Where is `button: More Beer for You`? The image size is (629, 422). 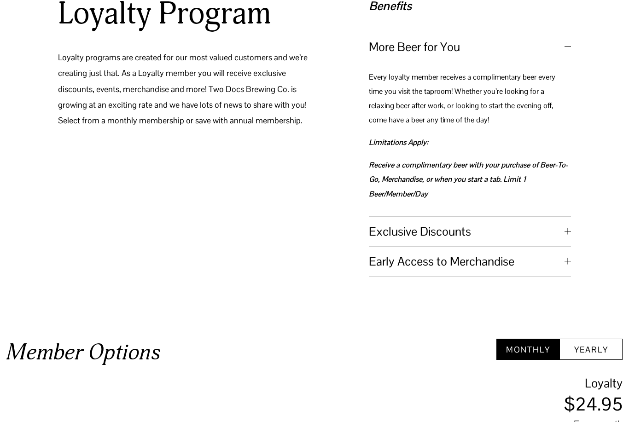 button: More Beer for You is located at coordinates (470, 47).